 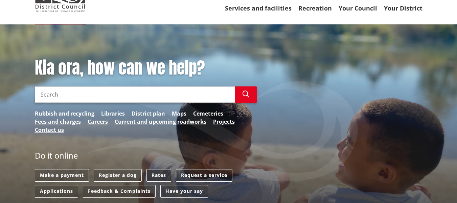 I want to click on a: Current and upcoming roadworks, so click(x=160, y=122).